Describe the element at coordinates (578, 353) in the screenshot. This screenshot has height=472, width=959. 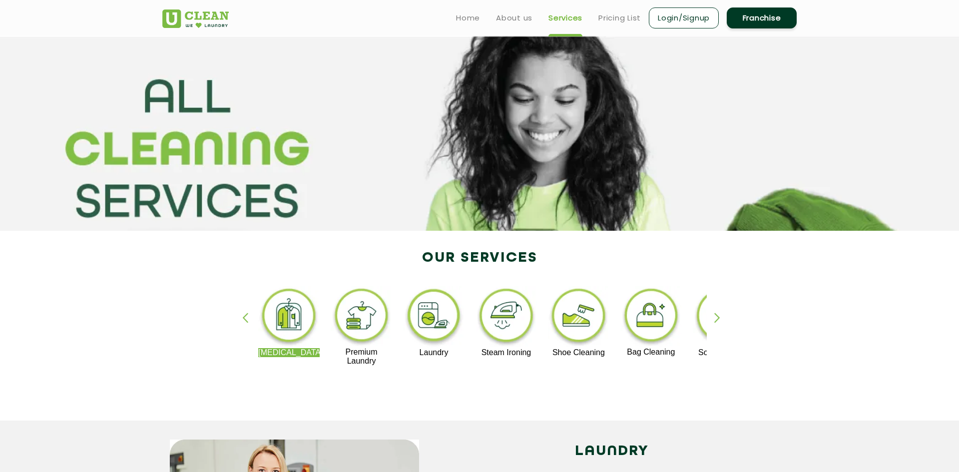
I see `p: Shoe Cleaning` at that location.